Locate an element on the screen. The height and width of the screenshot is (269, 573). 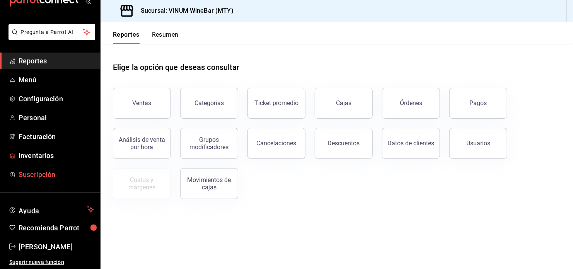
span: Inventarios is located at coordinates (56, 155).